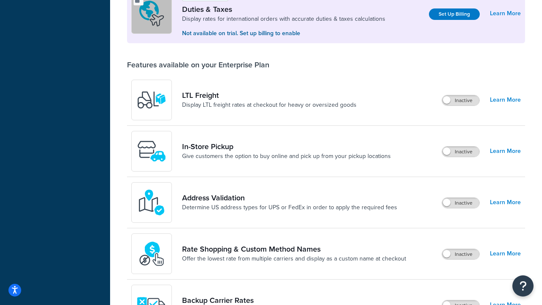 Image resolution: width=542 pixels, height=305 pixels. What do you see at coordinates (152, 202) in the screenshot?
I see `img: kIG8fy0lQAAAABJRU5ErkJggg==` at bounding box center [152, 202].